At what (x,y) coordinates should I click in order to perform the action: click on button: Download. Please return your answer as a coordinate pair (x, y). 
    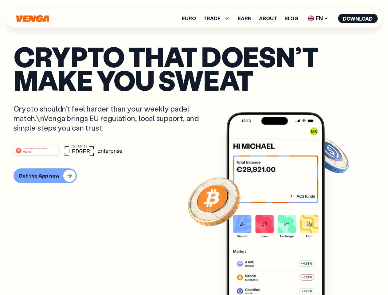
    Looking at the image, I should click on (358, 18).